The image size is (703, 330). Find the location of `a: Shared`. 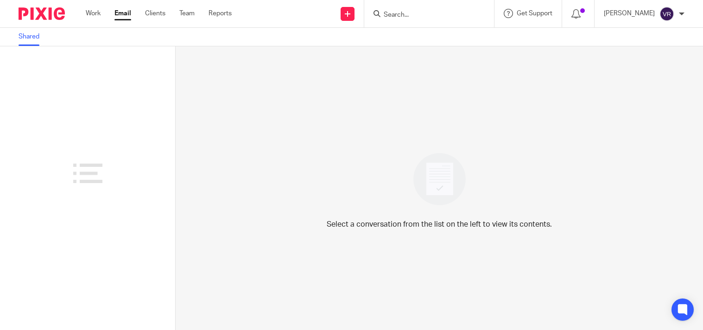

a: Shared is located at coordinates (32, 37).